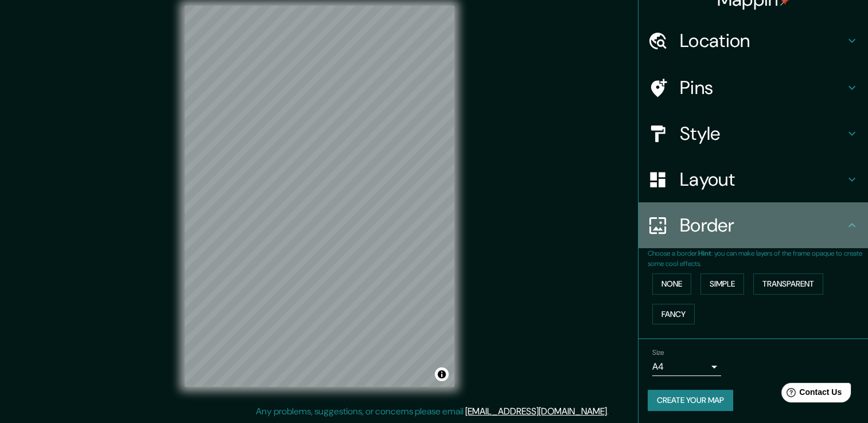  What do you see at coordinates (705, 253) in the screenshot?
I see `b: Hint` at bounding box center [705, 253].